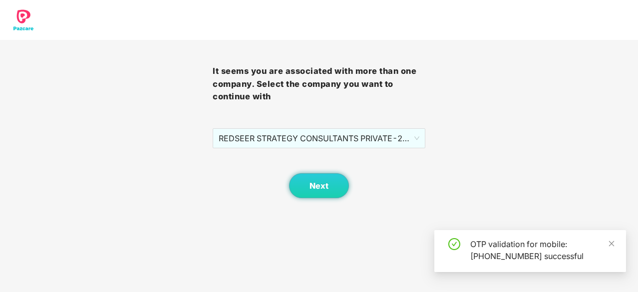 This screenshot has height=292, width=638. I want to click on h3: It seems you are associated with more than one company. Select the company you want to continue with, so click(319, 84).